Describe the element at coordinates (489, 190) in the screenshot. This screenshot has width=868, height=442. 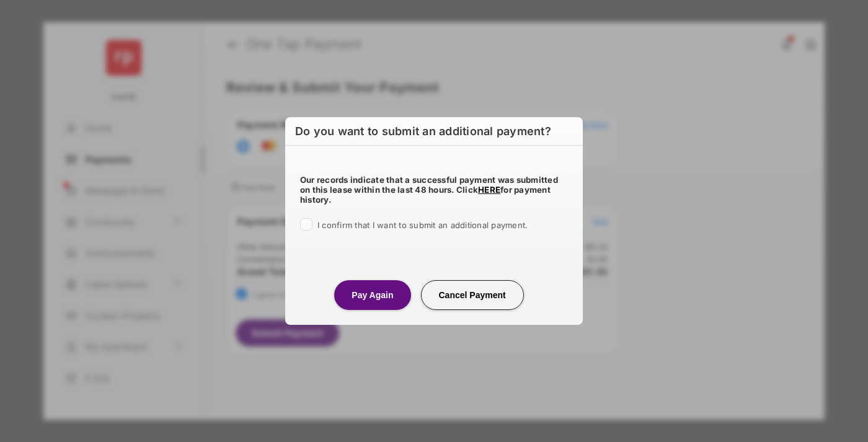
I see `a: HERE` at that location.